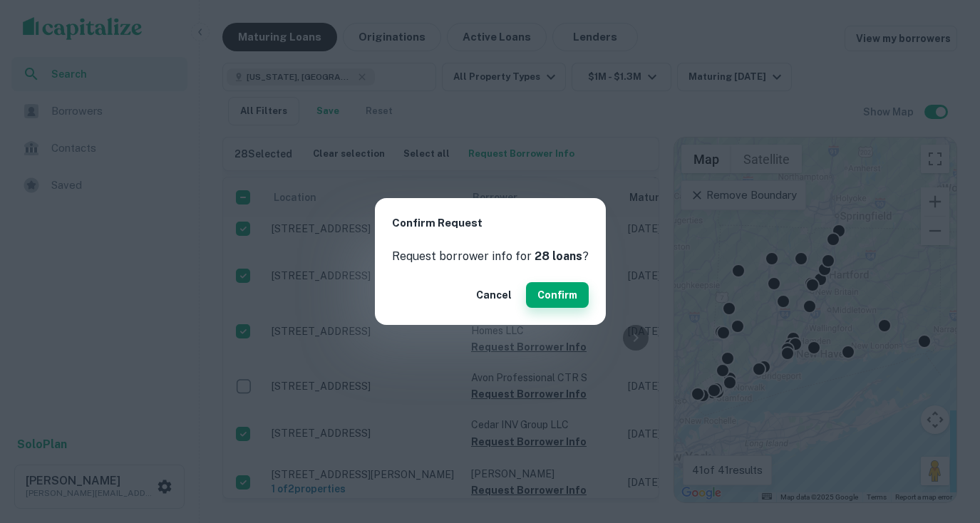 This screenshot has height=523, width=980. I want to click on button: Confirm, so click(557, 295).